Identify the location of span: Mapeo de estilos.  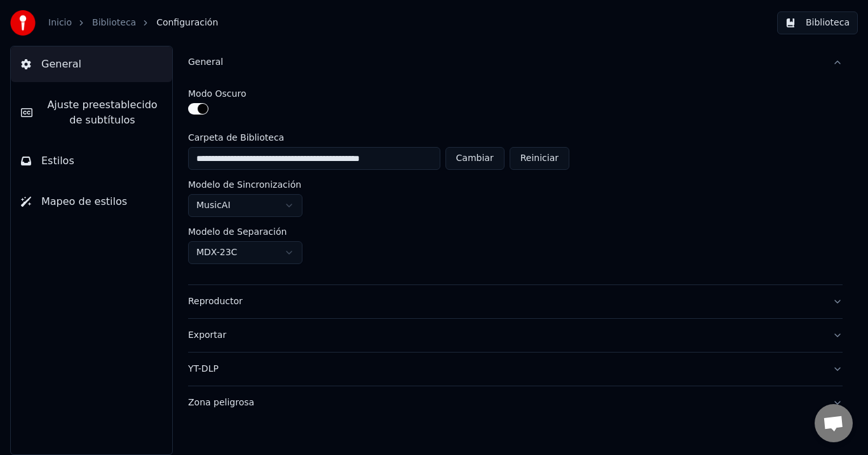
(84, 202).